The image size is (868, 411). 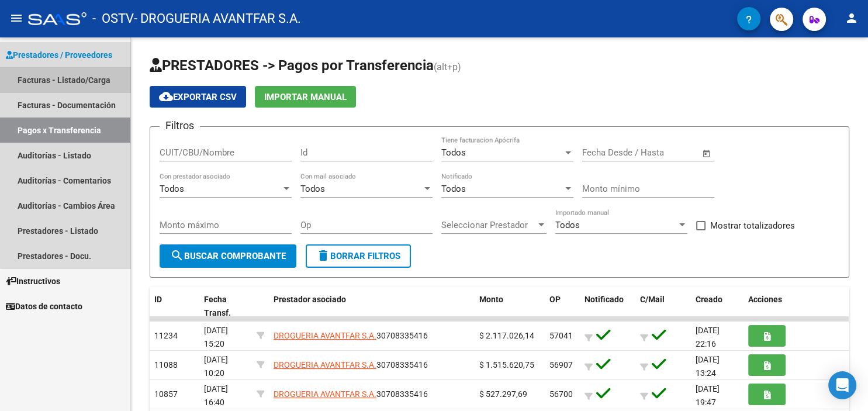 What do you see at coordinates (59, 55) in the screenshot?
I see `span: Prestadores / Proveedores` at bounding box center [59, 55].